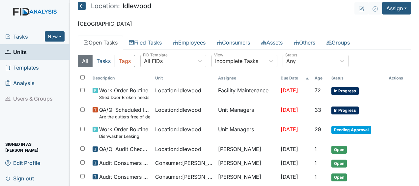 Image resolution: width=419 pixels, height=186 pixels. I want to click on span: Tasks, so click(25, 37).